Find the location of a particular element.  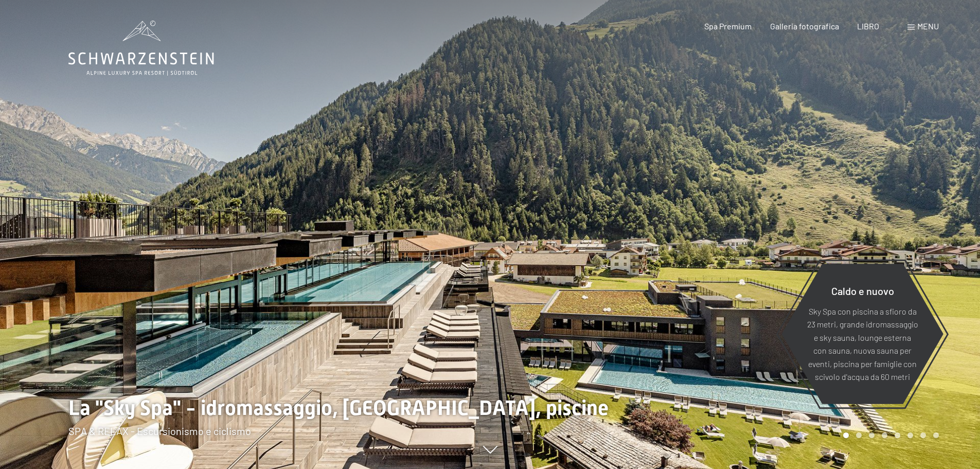

font: Galleria fotografica is located at coordinates (804, 26).